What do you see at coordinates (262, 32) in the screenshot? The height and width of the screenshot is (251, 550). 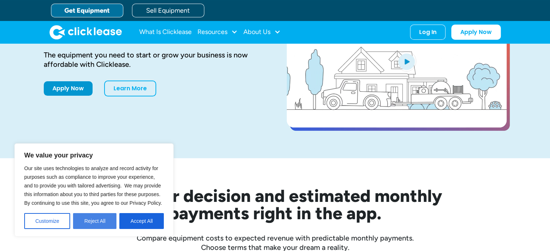 I see `div: About Us` at bounding box center [262, 32].